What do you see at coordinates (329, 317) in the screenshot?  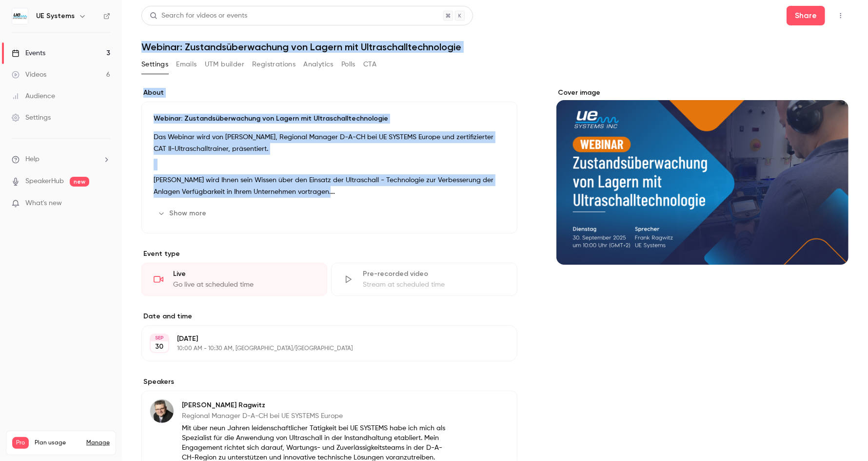 I see `label: Date and time` at bounding box center [329, 317].